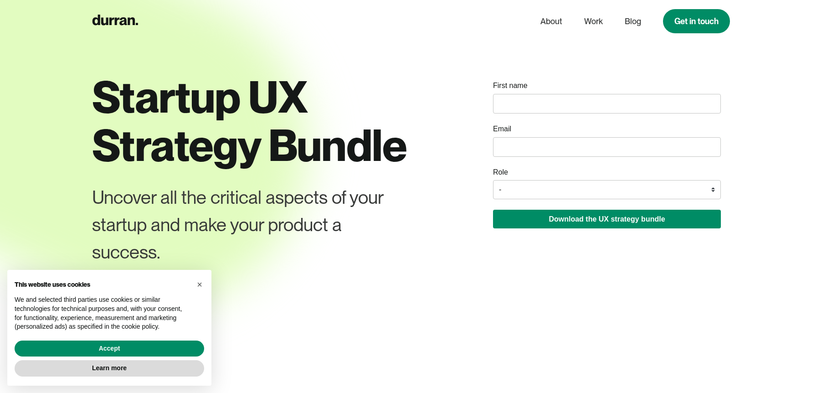 The height and width of the screenshot is (393, 822). I want to click on input: name, so click(607, 103).